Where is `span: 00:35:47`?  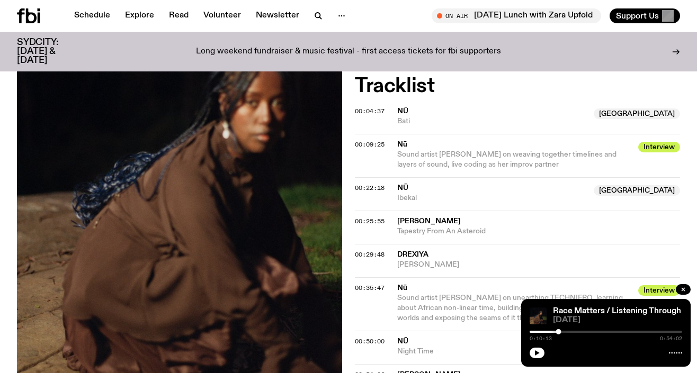 span: 00:35:47 is located at coordinates (369, 288).